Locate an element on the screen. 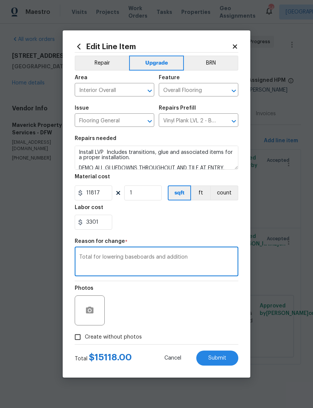 This screenshot has height=408, width=313. span: Create without photos is located at coordinates (113, 337).